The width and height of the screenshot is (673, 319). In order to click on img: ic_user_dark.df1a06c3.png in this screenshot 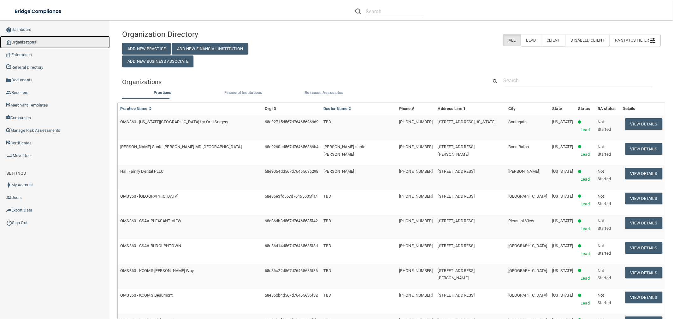, I will do `click(9, 185)`.